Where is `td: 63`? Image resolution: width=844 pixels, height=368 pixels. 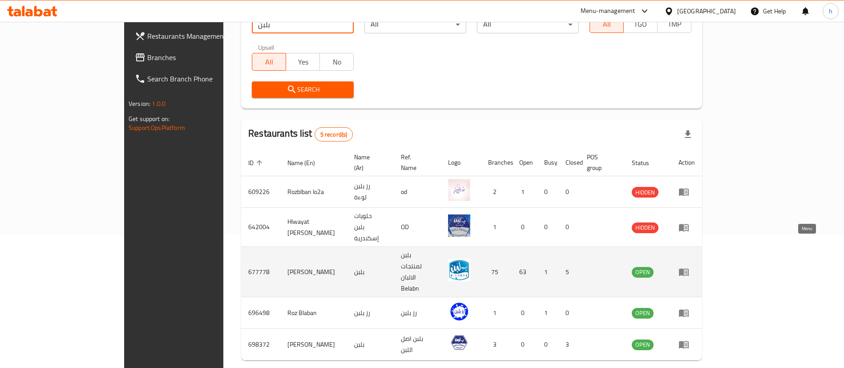 td: 63 is located at coordinates (525, 272).